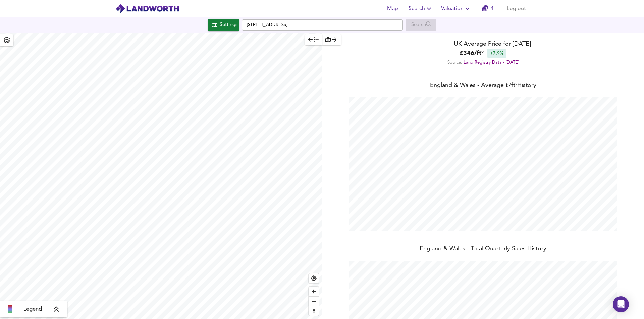 Image resolution: width=644 pixels, height=319 pixels. I want to click on div: England & Wales - Total Quarterly Sales History, so click(483, 249).